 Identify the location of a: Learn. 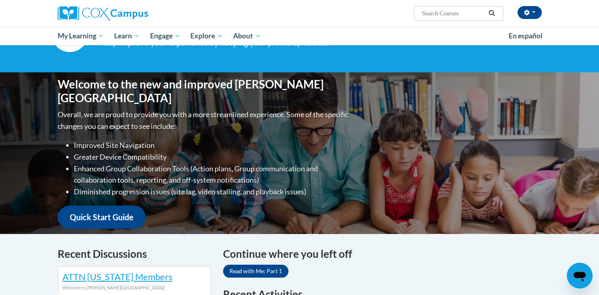
(127, 36).